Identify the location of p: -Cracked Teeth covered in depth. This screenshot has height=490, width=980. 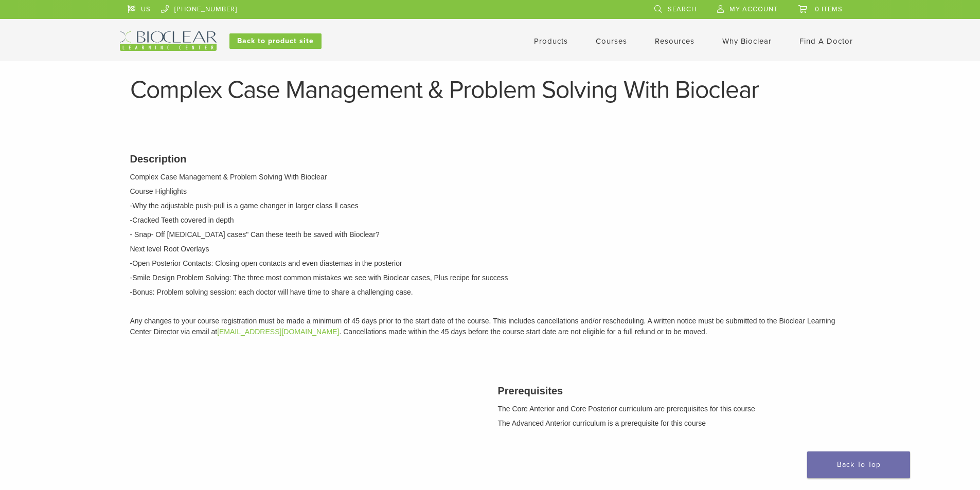
(490, 220).